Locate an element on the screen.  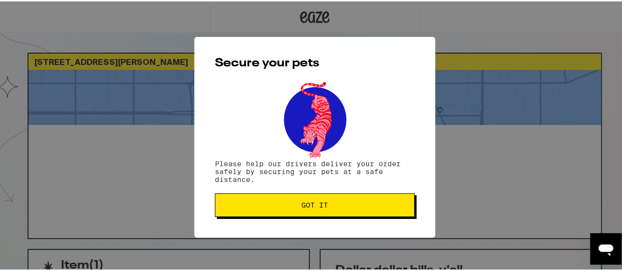
h2: Secure your pets is located at coordinates (315, 62).